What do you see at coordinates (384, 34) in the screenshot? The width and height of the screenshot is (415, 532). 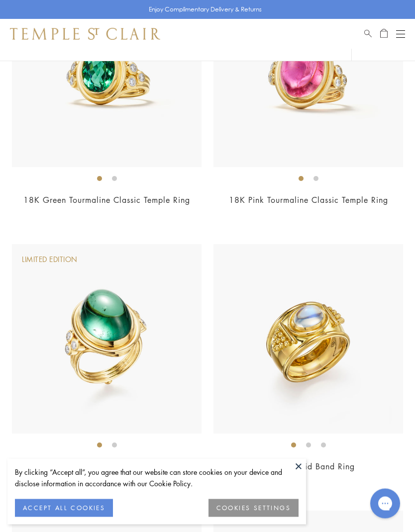 I see `a: Open Shopping Bag` at bounding box center [384, 34].